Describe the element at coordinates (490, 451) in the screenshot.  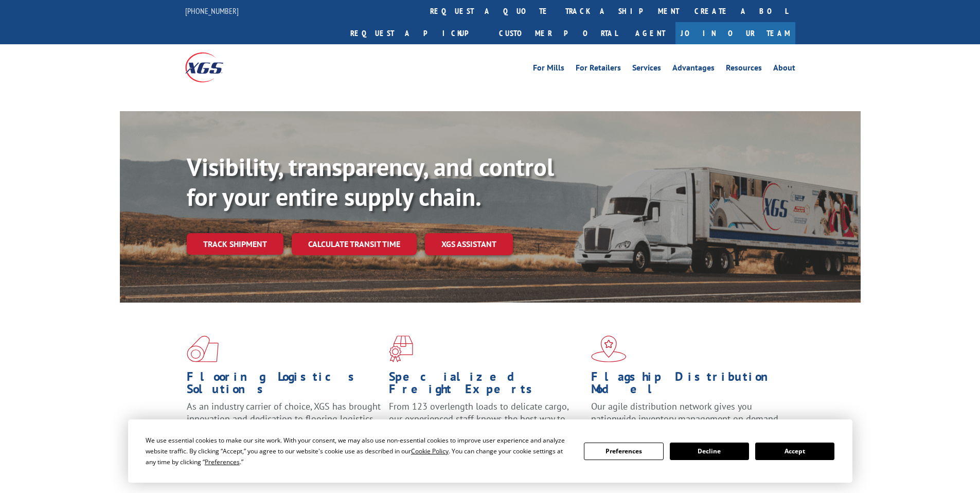
I see `div: Cookie Consent Prompt` at that location.